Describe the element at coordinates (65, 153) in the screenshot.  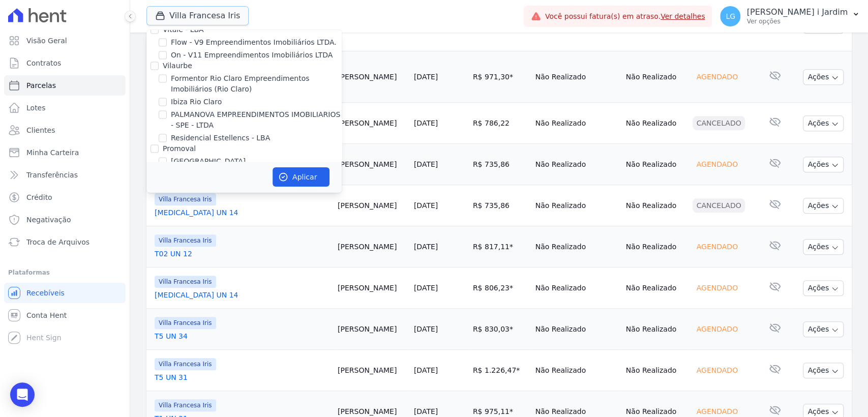
I see `a: Minha Carteira` at that location.